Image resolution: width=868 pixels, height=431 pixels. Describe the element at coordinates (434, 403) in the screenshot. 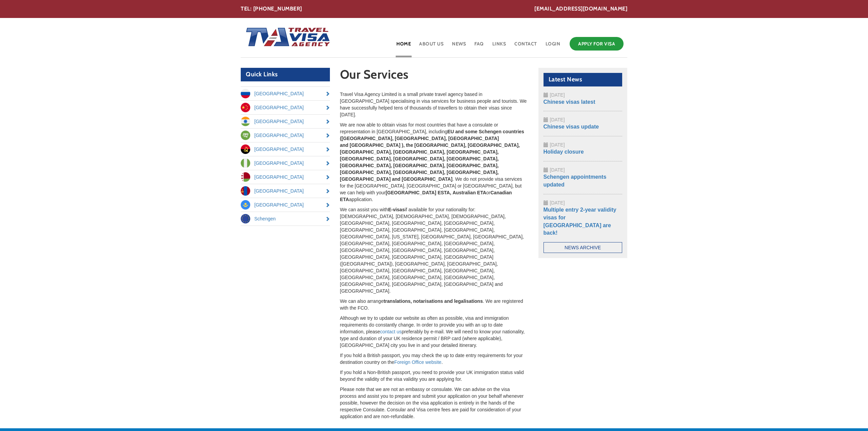

I see `p: Please note that we are not an embassy or consulate. We can advise on the visa process and assist...` at that location.